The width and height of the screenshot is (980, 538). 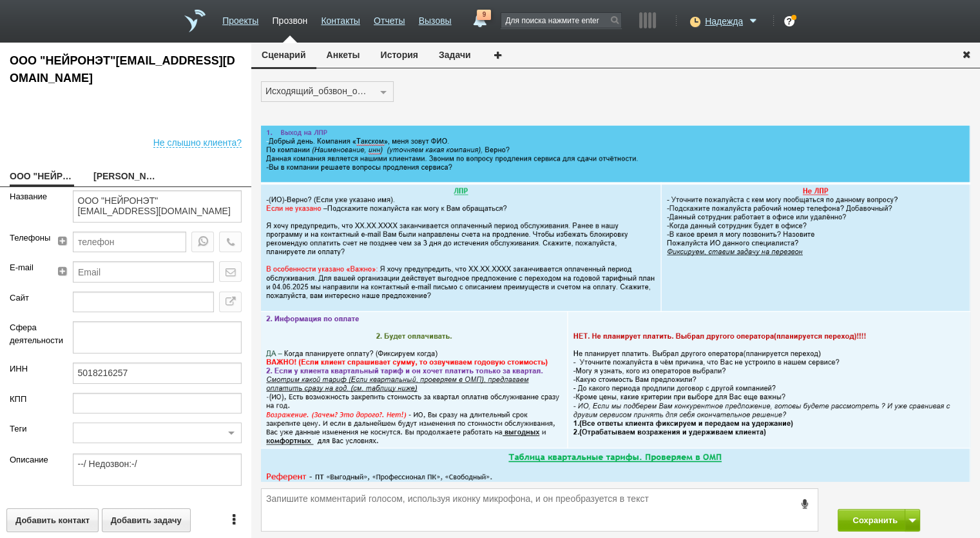 I want to click on button: История, so click(x=399, y=55).